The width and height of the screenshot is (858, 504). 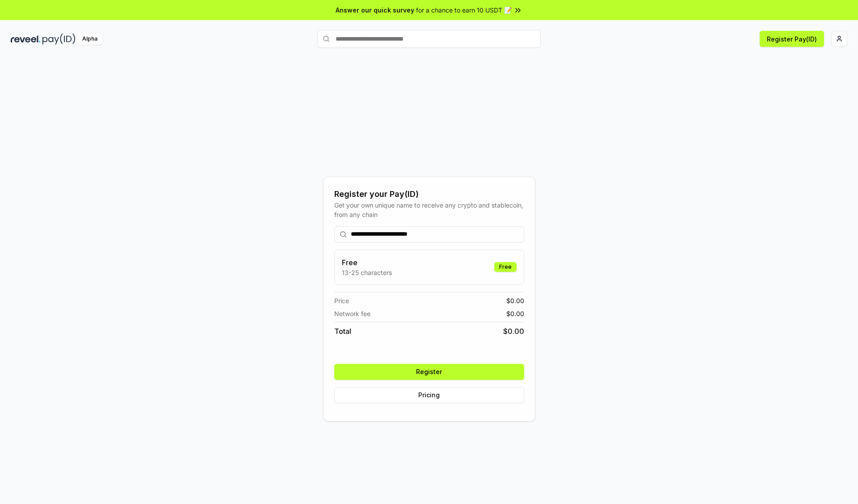 I want to click on span: Price, so click(x=341, y=300).